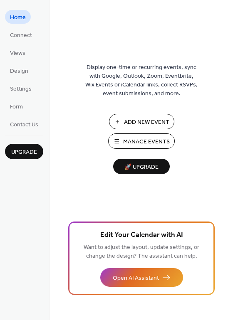 This screenshot has height=320, width=233. Describe the element at coordinates (24, 125) in the screenshot. I see `span: Contact Us` at that location.